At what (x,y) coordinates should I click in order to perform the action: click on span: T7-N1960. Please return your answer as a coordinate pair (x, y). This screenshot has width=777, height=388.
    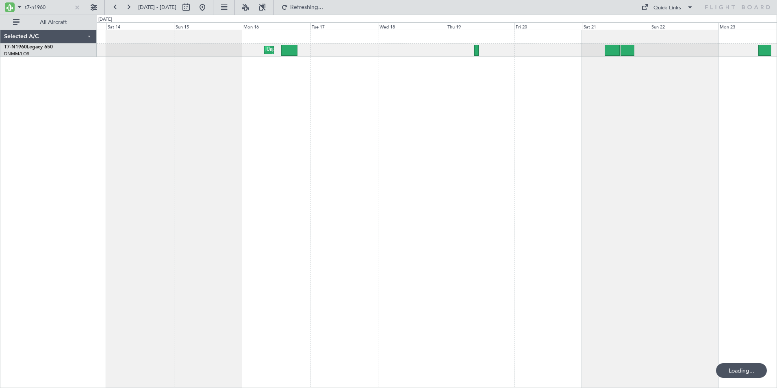
    Looking at the image, I should click on (15, 47).